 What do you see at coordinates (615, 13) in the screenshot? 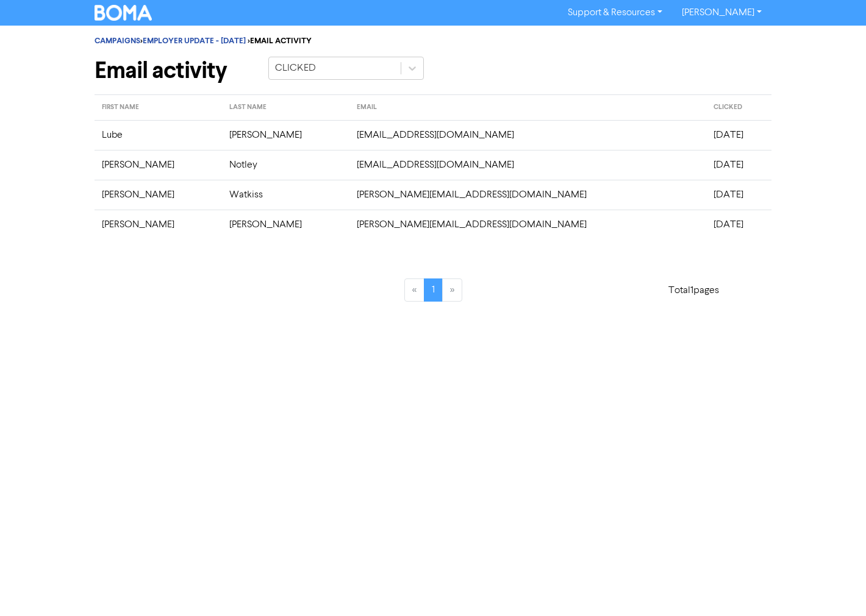
I see `a: Support & Resources` at bounding box center [615, 13].